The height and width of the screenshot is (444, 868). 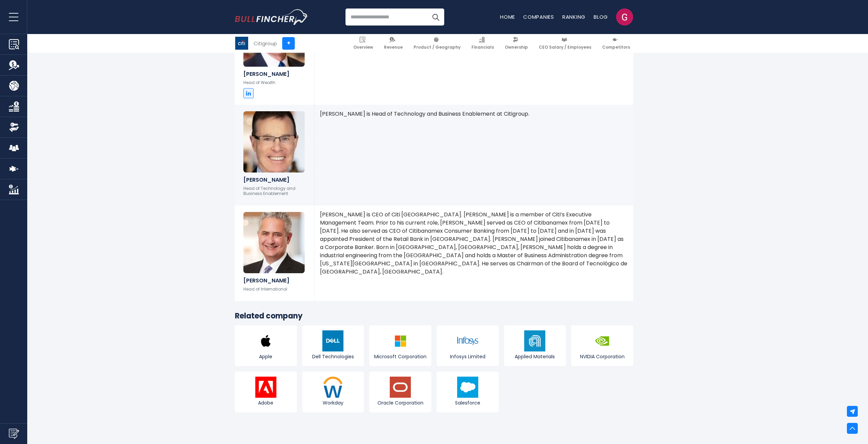 What do you see at coordinates (400, 388) in the screenshot?
I see `img: ORCL logo` at bounding box center [400, 388].